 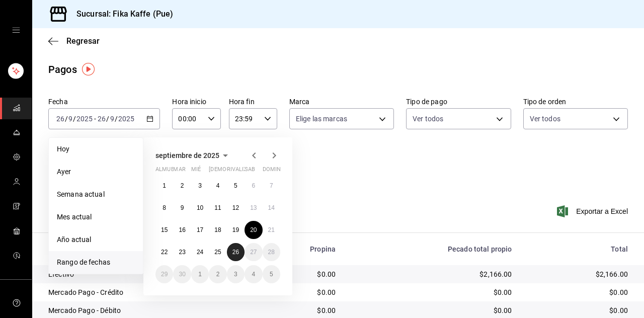 I want to click on abbr: 5 de octubre de 2025, so click(x=272, y=274).